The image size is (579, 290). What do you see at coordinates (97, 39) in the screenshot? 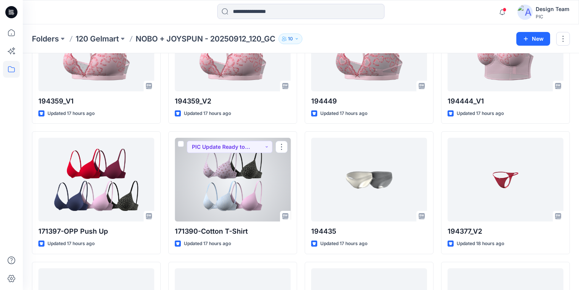
I see `p: 120 Gelmart` at bounding box center [97, 39].